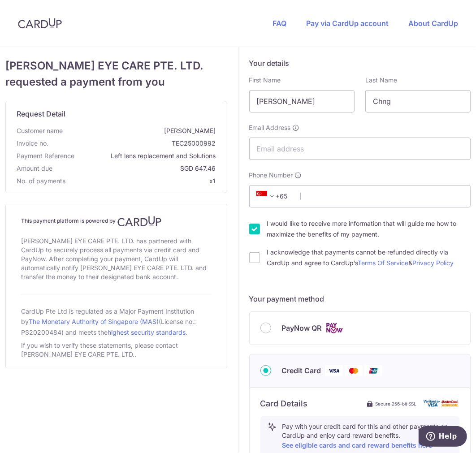 The width and height of the screenshot is (476, 453). What do you see at coordinates (116, 82) in the screenshot?
I see `span: requested a payment from you` at bounding box center [116, 82].